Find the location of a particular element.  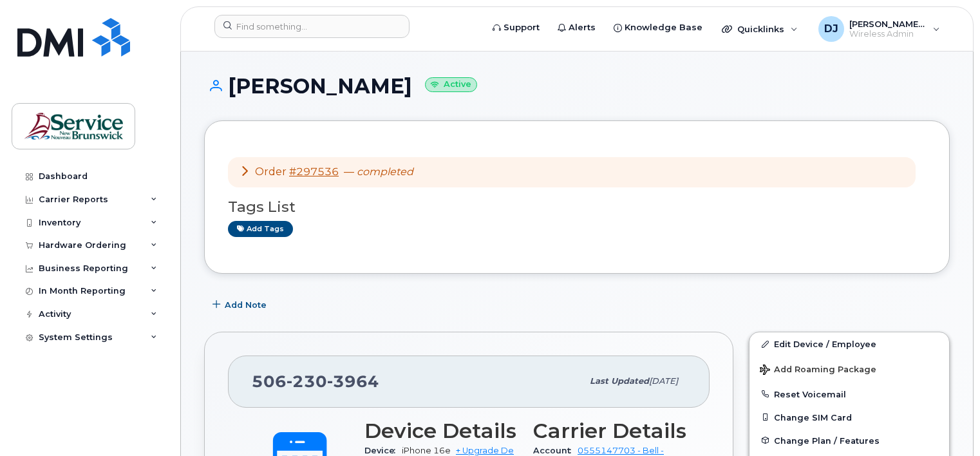

a: #297536 is located at coordinates (313, 171).